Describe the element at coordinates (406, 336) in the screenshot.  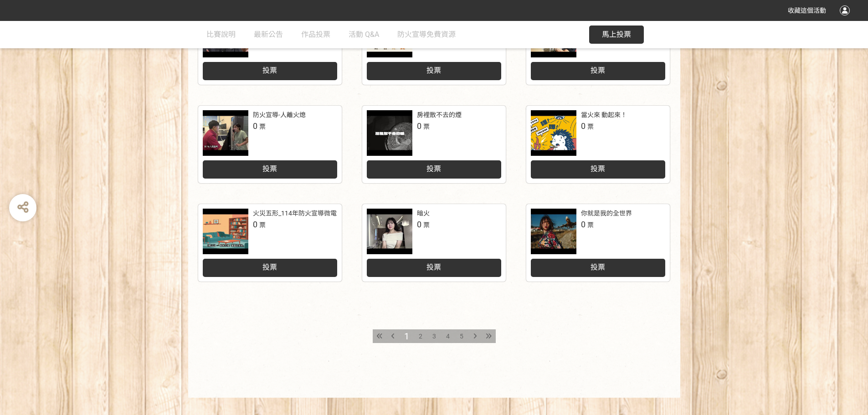
I see `span: 1` at that location.